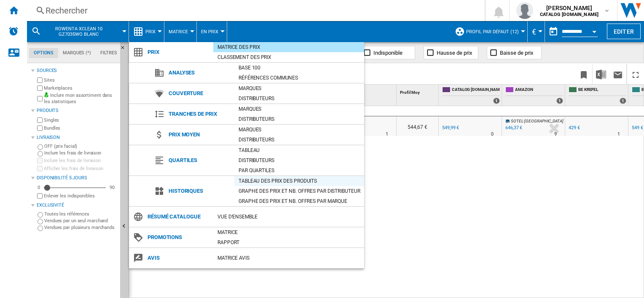 The image size is (644, 298). I want to click on div: Matrice des prix, so click(289, 47).